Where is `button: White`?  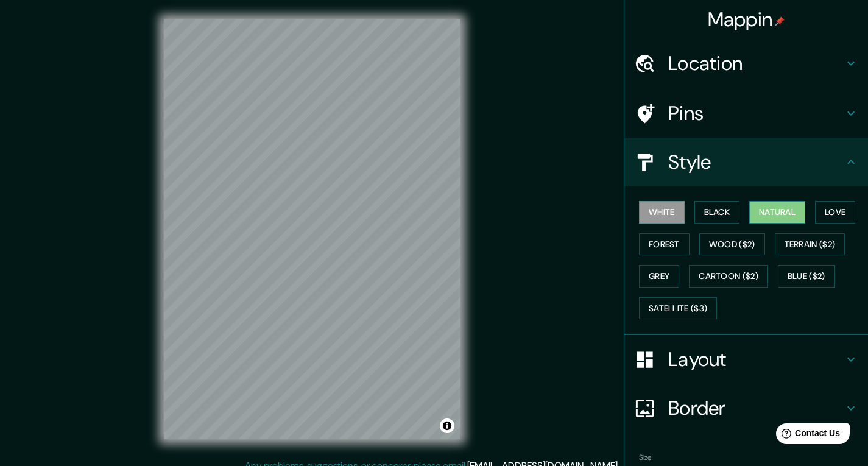 button: White is located at coordinates (661, 212).